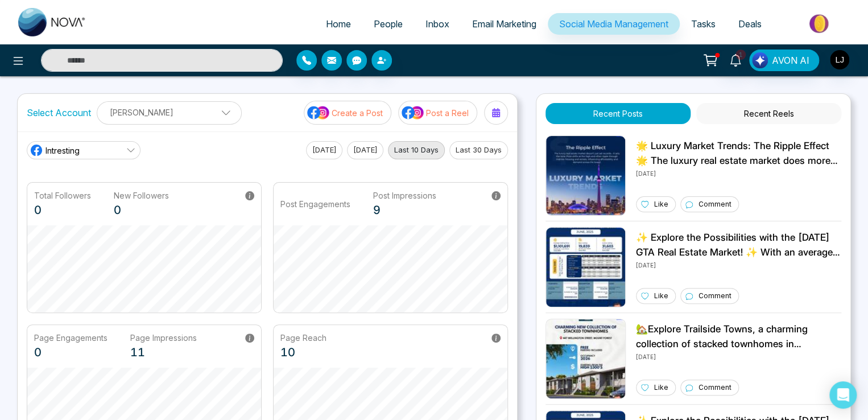  I want to click on button: social-media-iconCreate a Post, so click(347, 113).